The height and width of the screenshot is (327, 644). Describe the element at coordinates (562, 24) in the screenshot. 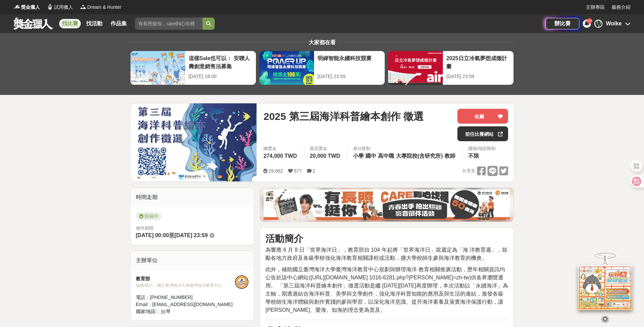

I see `a: 辦比賽` at that location.